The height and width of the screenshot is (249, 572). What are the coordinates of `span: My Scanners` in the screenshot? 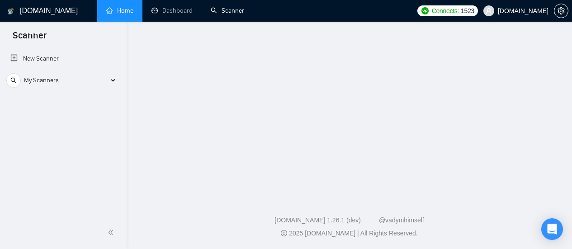 It's located at (41, 80).